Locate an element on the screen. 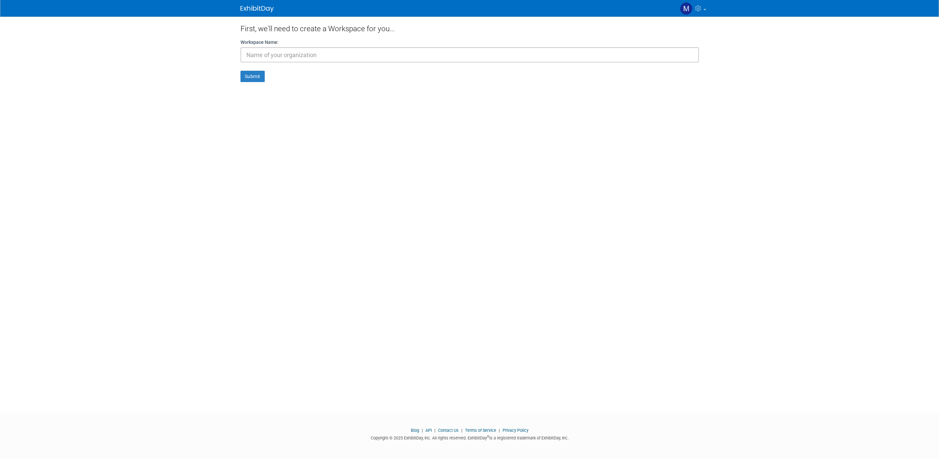 The width and height of the screenshot is (939, 469). a: Blog is located at coordinates (415, 430).